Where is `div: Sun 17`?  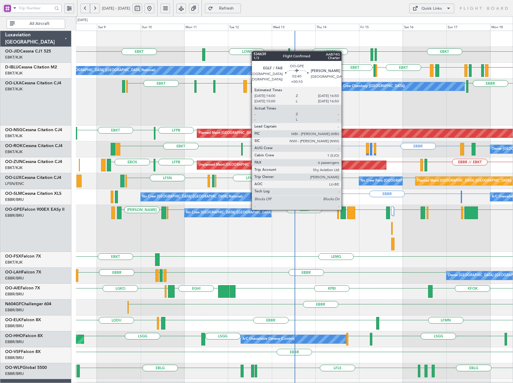 div: Sun 17 is located at coordinates (469, 27).